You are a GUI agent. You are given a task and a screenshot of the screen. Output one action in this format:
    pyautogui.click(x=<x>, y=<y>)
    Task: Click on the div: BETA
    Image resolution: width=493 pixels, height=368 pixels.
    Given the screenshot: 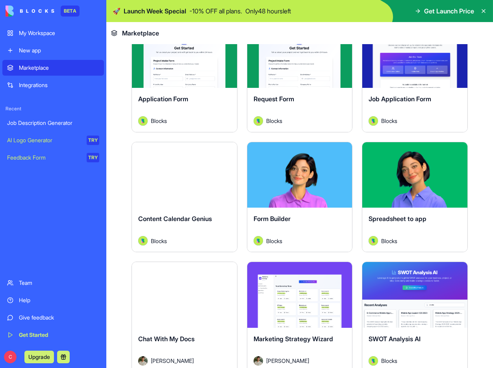 What is the action you would take?
    pyautogui.click(x=70, y=11)
    